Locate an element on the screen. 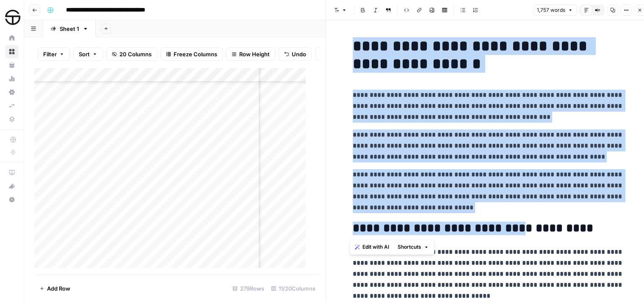  button: Shortcuts is located at coordinates (413, 247).